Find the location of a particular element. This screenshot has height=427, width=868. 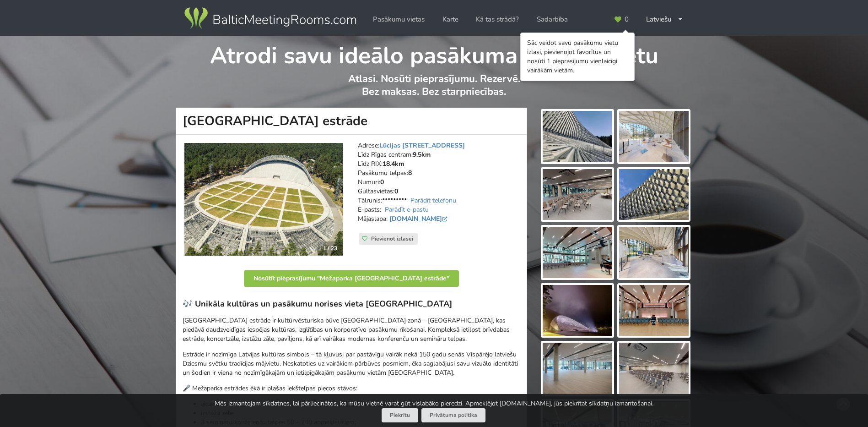

strong: 18.4km is located at coordinates (393, 164).